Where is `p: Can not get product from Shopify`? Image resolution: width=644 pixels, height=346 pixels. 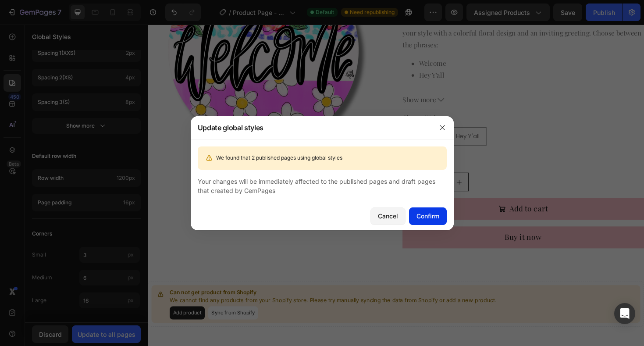
p: Can not get product from Shopify is located at coordinates (196, 285).